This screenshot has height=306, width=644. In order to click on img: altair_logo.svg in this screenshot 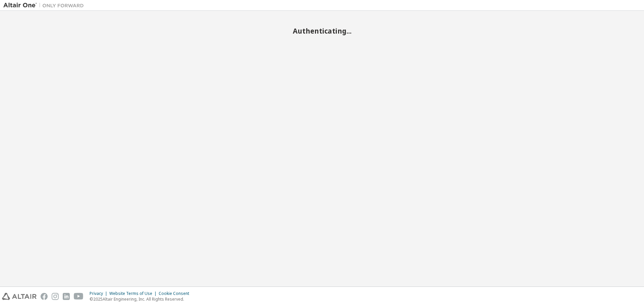, I will do `click(19, 296)`.